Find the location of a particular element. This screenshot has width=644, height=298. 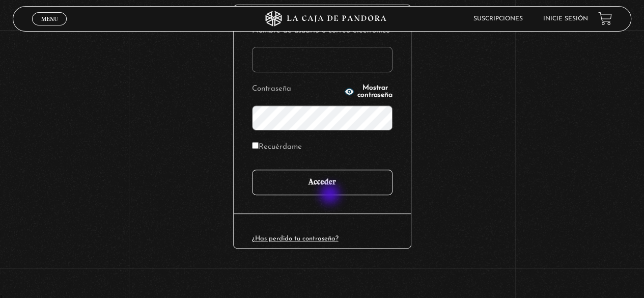

label: Recuérdame is located at coordinates (277, 147).